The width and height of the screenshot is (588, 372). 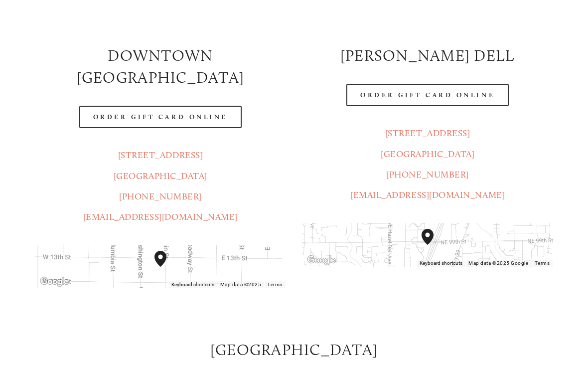 What do you see at coordinates (433, 245) in the screenshot?
I see `div: Amaro's Table 816 Northeast 98th Circle Vancouver, WA, 98665, United States` at bounding box center [433, 245].